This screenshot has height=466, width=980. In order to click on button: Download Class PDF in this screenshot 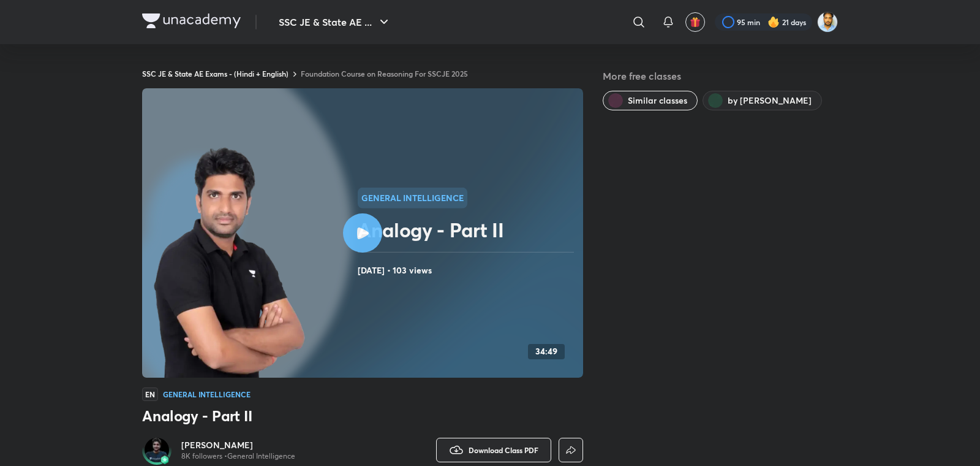, I will do `click(494, 450)`.